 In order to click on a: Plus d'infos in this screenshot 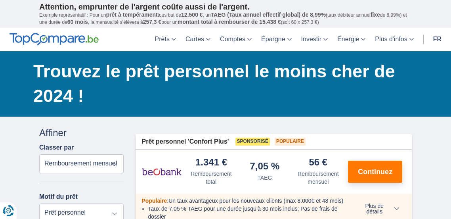, I will do `click(394, 39)`.